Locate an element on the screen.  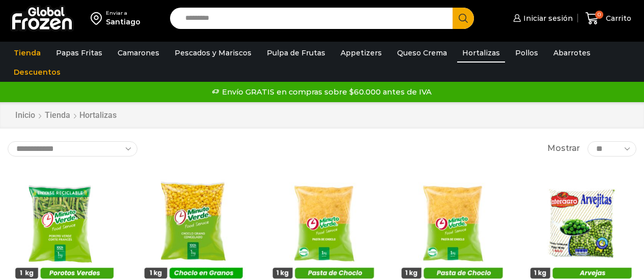
a: Papas Fritas is located at coordinates (79, 53).